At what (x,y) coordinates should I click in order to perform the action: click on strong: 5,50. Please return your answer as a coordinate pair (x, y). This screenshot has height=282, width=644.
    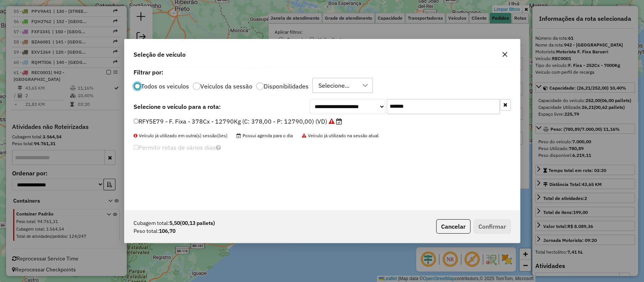
    Looking at the image, I should click on (192, 223).